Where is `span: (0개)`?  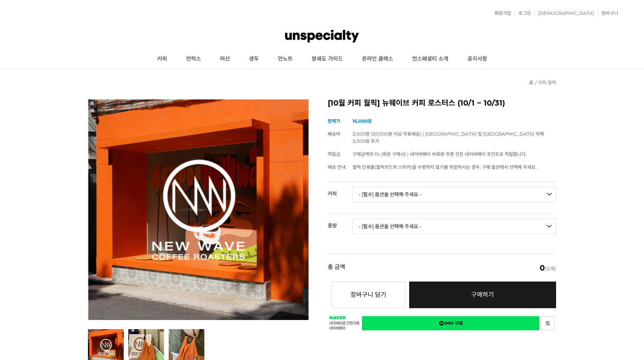 span: (0개) is located at coordinates (548, 268).